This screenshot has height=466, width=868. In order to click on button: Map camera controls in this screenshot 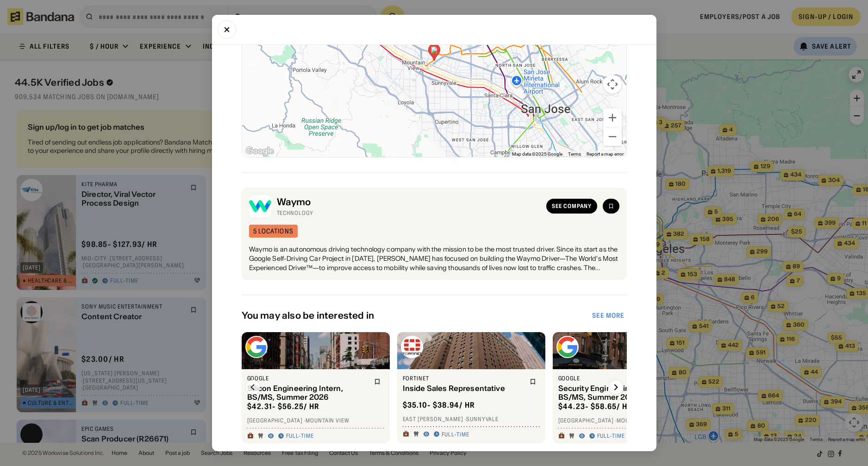, I will do `click(612, 84)`.